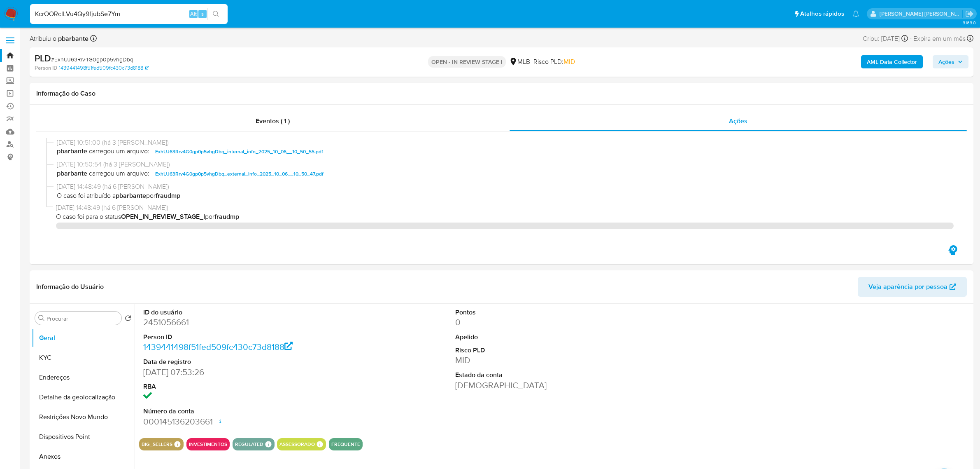 The width and height of the screenshot is (980, 469). What do you see at coordinates (569, 61) in the screenshot?
I see `span: MID` at bounding box center [569, 61].